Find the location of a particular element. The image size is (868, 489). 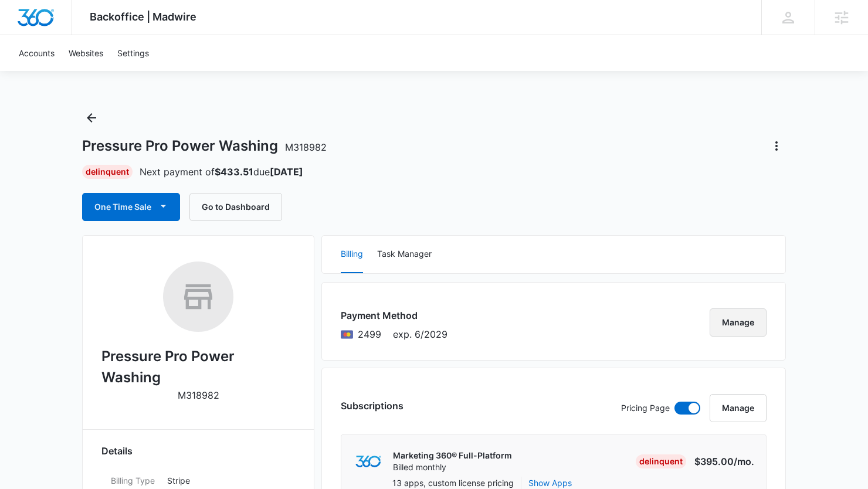

button: One Time Sale is located at coordinates (131, 207).